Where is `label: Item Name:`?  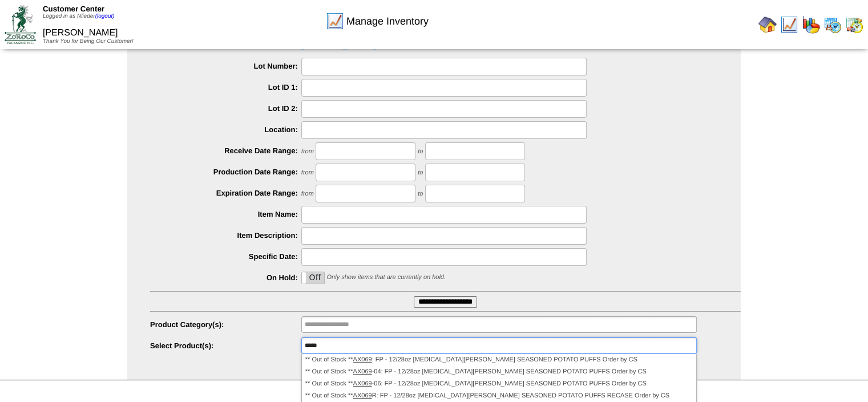
label: Item Name: is located at coordinates (226, 214).